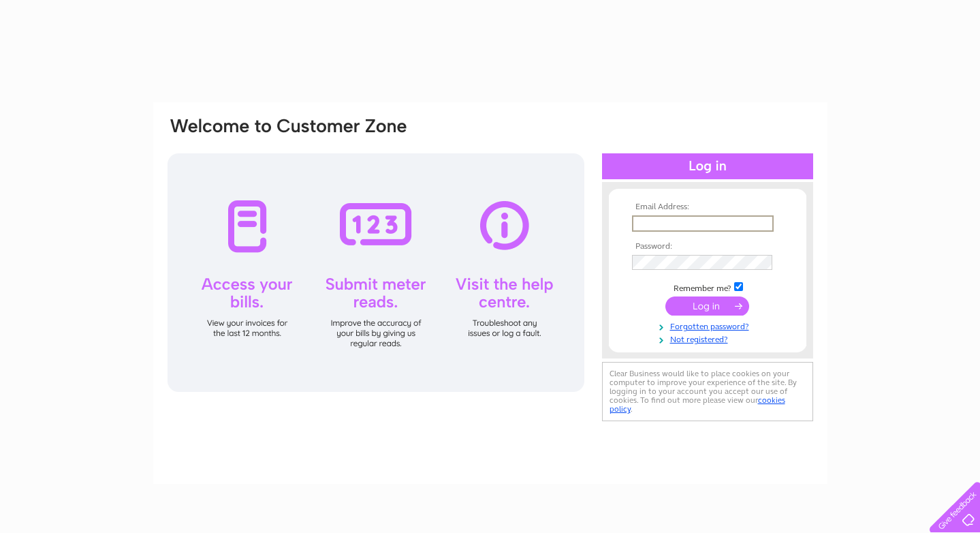 This screenshot has width=980, height=533. What do you see at coordinates (709, 338) in the screenshot?
I see `a: Not registered?` at bounding box center [709, 338].